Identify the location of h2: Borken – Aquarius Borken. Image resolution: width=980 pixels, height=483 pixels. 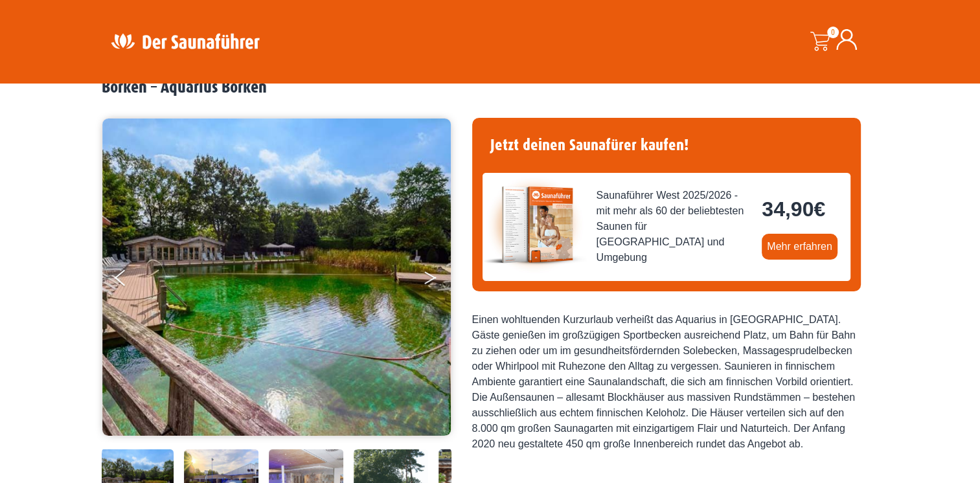
(491, 88).